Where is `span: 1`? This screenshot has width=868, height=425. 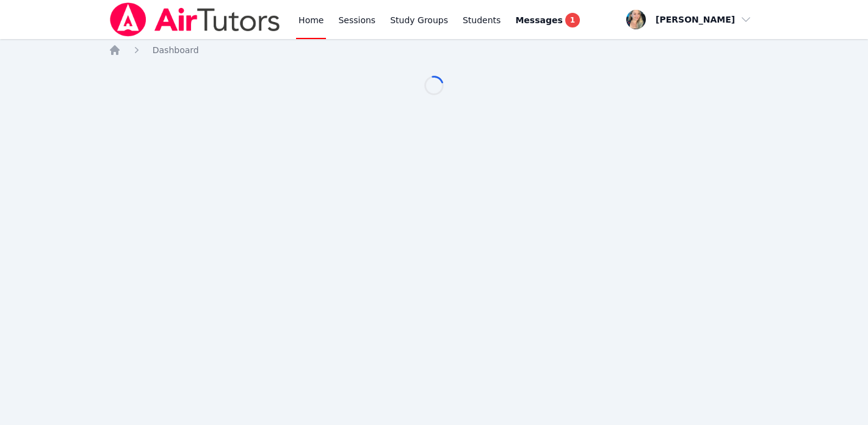 span: 1 is located at coordinates (572, 20).